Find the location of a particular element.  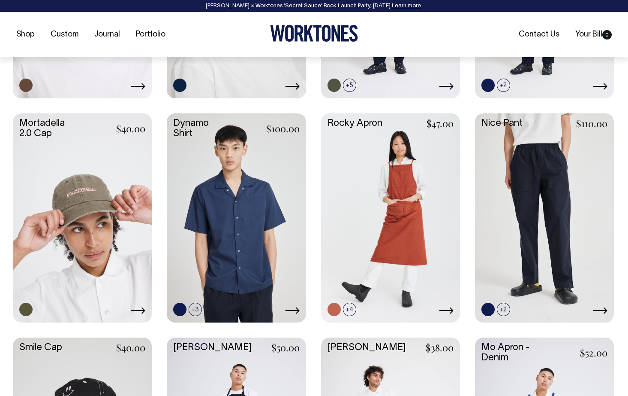

a: Shop is located at coordinates (25, 34).